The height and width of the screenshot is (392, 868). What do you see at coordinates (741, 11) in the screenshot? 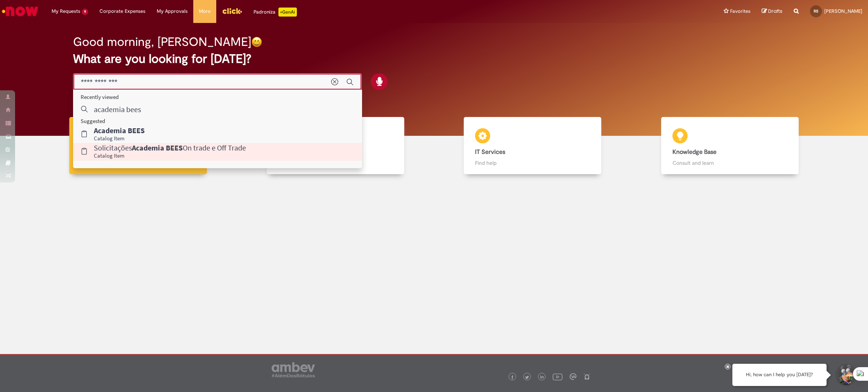
I see `span: Favorites` at bounding box center [741, 11].